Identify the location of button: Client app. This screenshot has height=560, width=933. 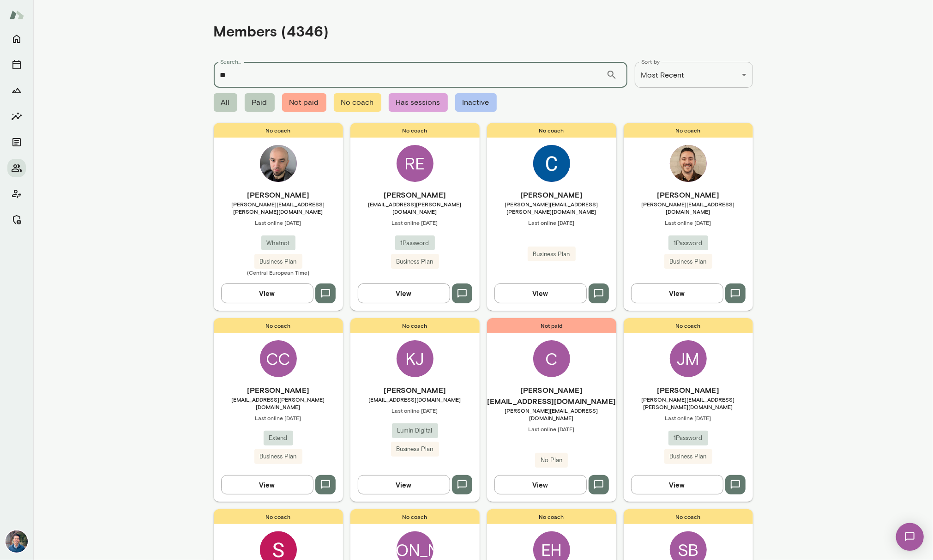
(17, 194).